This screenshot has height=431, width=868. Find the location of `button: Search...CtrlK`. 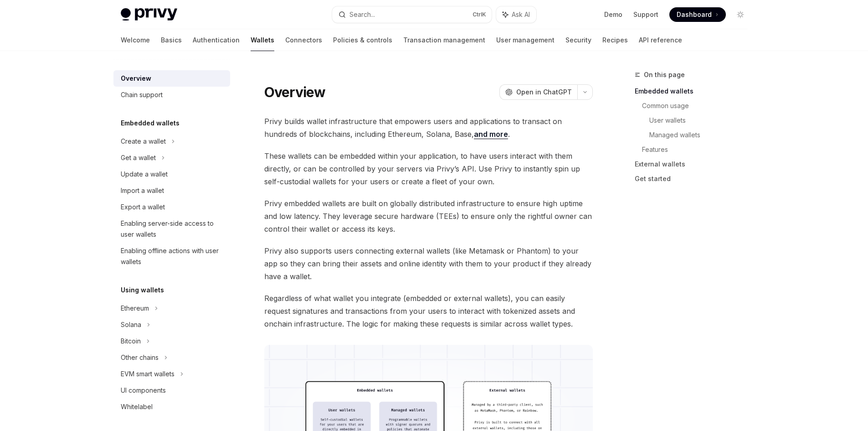

button: Search...CtrlK is located at coordinates (412, 15).